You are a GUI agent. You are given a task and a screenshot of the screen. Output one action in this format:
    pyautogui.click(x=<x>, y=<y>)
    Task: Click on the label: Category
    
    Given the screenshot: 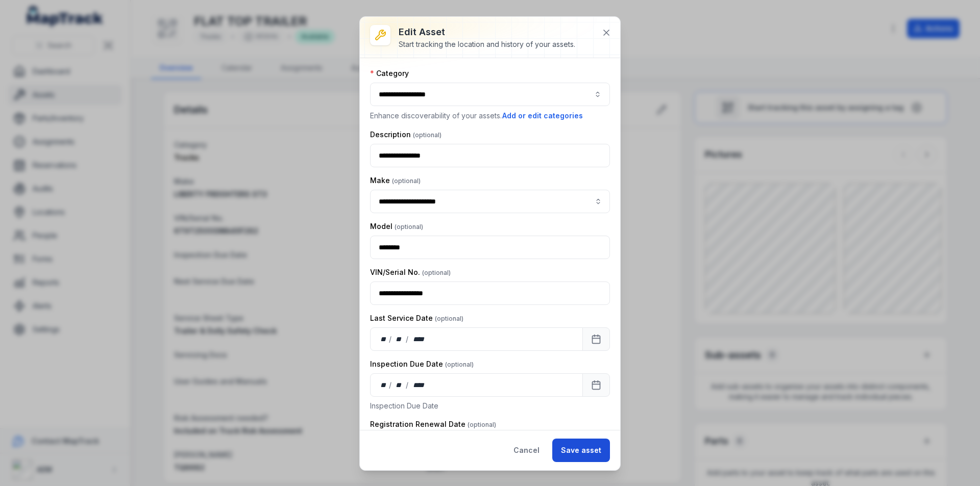 What is the action you would take?
    pyautogui.click(x=390, y=74)
    